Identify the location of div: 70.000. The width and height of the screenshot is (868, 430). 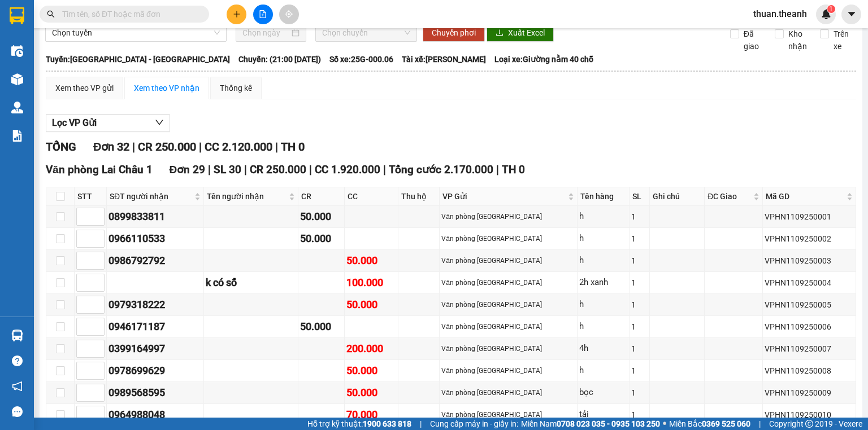
(372, 415).